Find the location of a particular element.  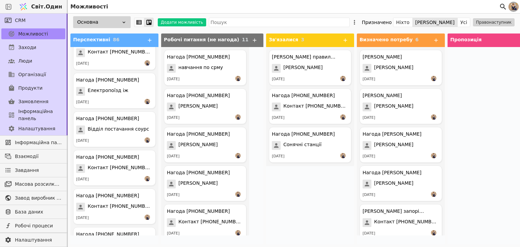

font: Взаємодії is located at coordinates (27, 156).